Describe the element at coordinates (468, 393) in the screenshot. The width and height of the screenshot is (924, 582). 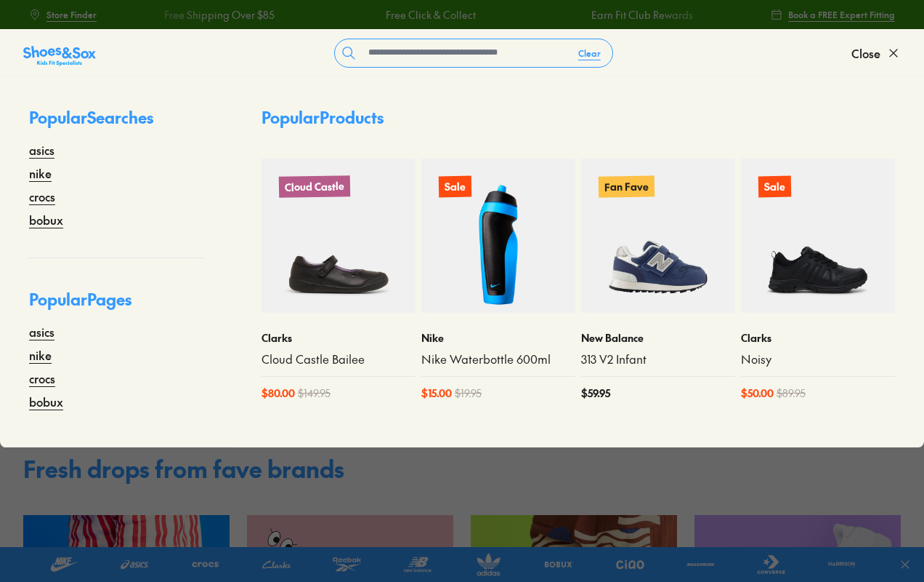
I see `span: $ 19.95` at that location.